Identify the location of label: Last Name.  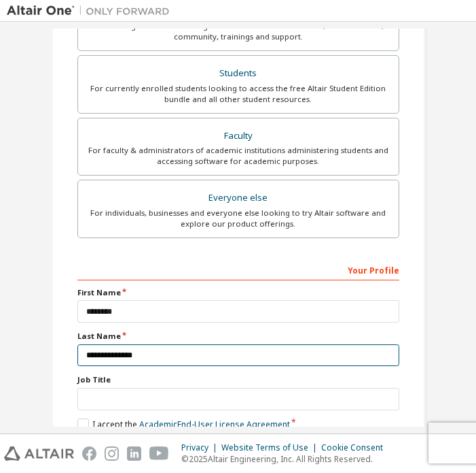
(238, 336).